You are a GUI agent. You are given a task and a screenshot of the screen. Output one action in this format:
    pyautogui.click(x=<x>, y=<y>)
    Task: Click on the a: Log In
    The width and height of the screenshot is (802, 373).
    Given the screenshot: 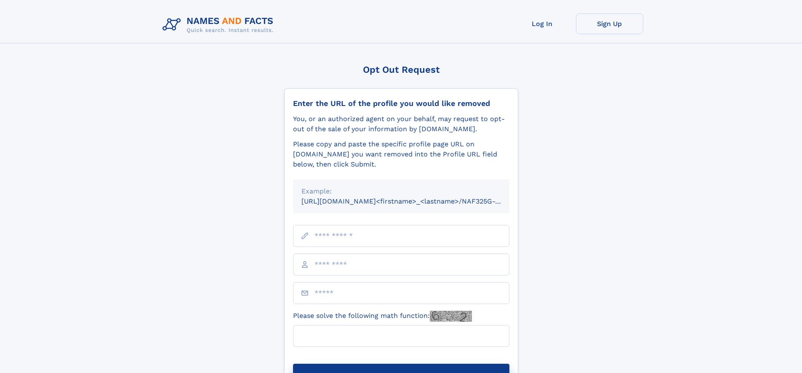 What is the action you would take?
    pyautogui.click(x=542, y=24)
    